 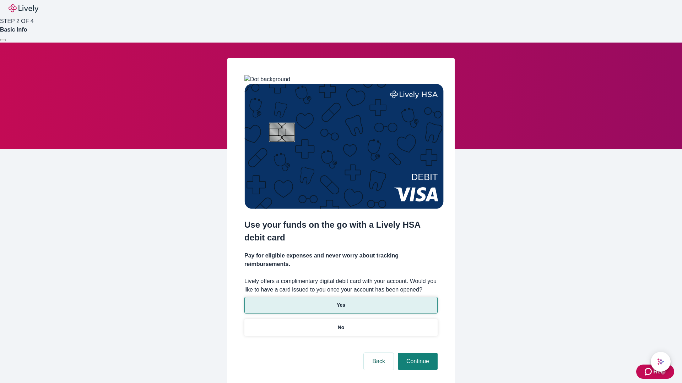 I want to click on p: Yes, so click(x=341, y=305).